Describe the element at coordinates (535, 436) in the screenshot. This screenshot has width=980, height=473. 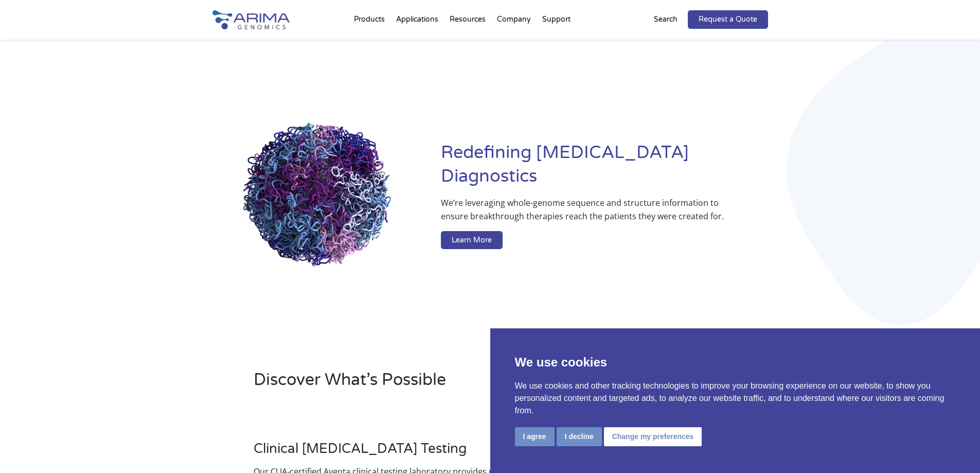
I see `button: I agree` at that location.